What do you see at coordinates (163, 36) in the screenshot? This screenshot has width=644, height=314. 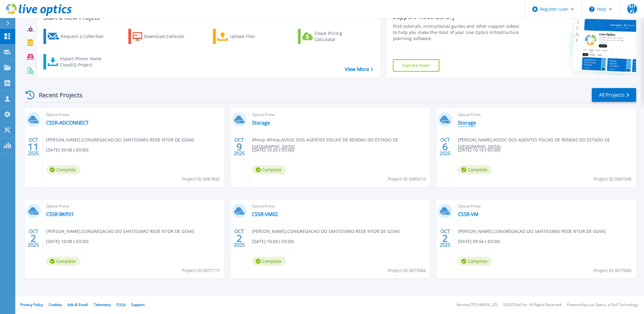 I see `a: Download Collector` at bounding box center [163, 36].